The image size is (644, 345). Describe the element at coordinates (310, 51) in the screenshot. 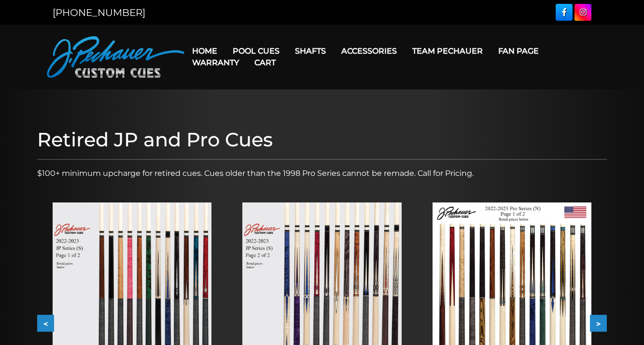

I see `a: Shafts` at that location.